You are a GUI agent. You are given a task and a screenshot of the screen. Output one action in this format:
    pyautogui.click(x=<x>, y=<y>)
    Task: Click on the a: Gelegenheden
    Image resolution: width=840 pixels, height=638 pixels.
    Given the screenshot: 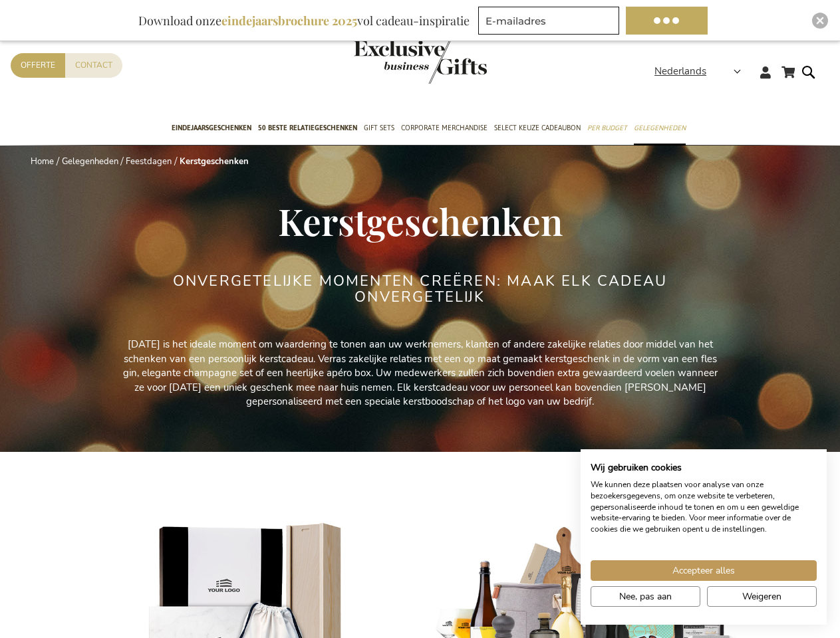 What is the action you would take?
    pyautogui.click(x=90, y=161)
    